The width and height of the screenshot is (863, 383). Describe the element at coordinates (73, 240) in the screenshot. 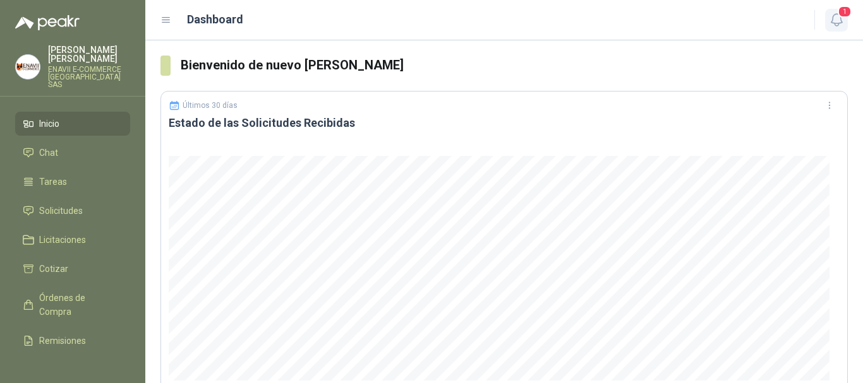

I see `a: Licitaciones` at that location.